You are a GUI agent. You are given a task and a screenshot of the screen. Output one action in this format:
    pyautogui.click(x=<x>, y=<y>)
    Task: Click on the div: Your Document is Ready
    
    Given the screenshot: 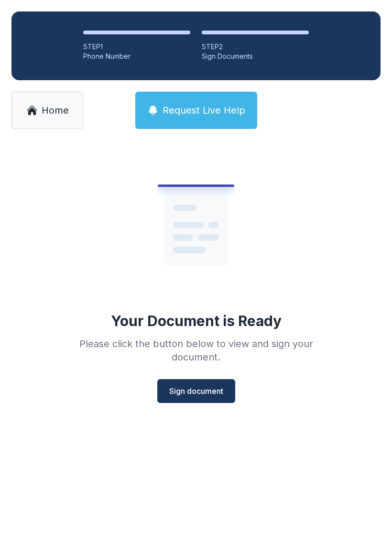 What is the action you would take?
    pyautogui.click(x=196, y=321)
    